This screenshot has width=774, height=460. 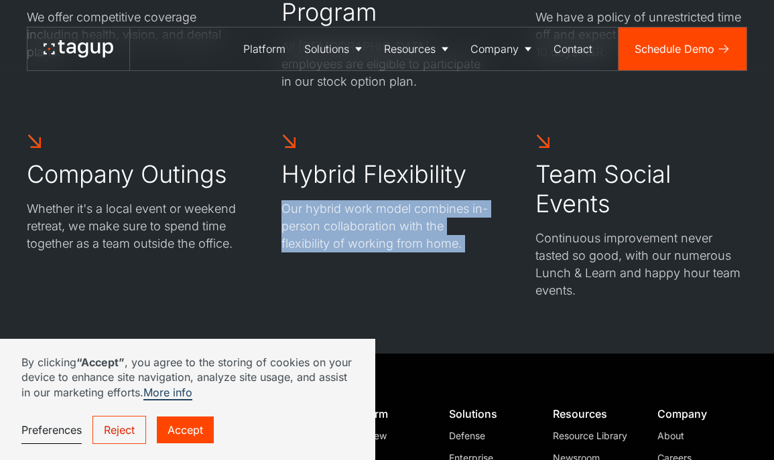 I want to click on h2: Hybrid Flexibility, so click(x=374, y=175).